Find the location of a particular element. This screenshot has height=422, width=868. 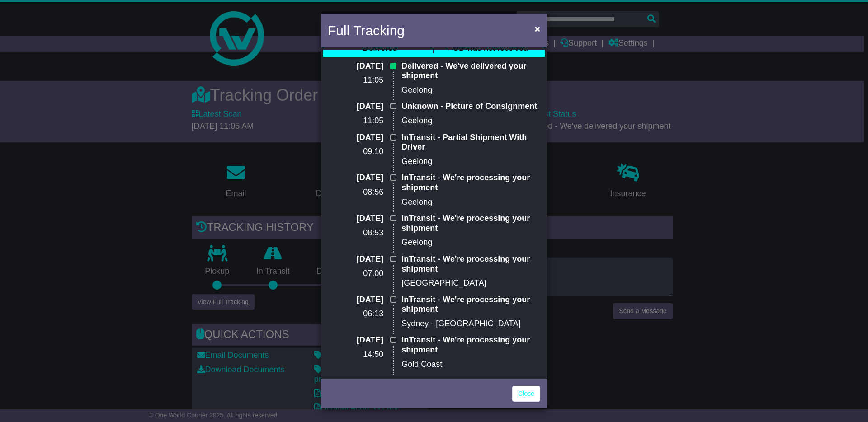

p: 09:10 is located at coordinates (356, 151).